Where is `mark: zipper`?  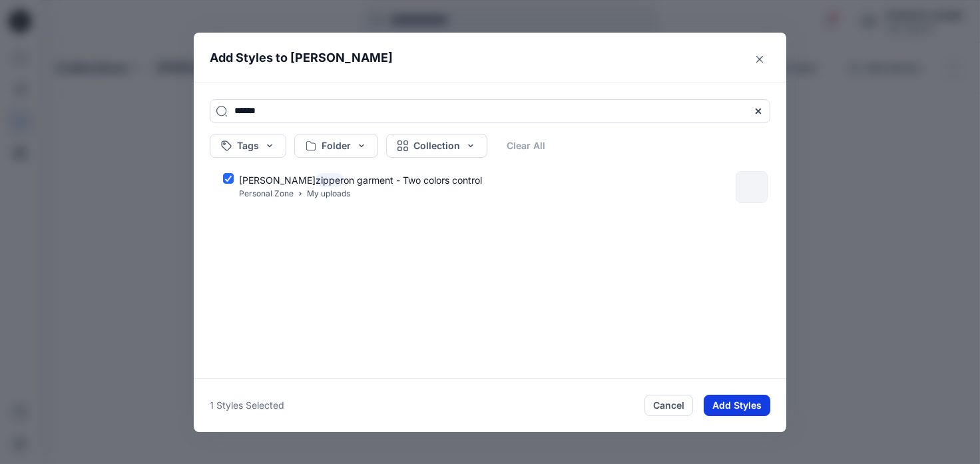
mark: zipper is located at coordinates (330, 180).